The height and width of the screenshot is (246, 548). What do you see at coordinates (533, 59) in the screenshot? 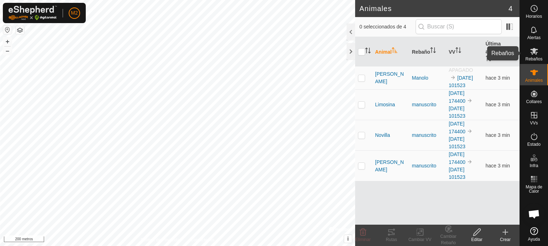
I see `font: Rebaños` at bounding box center [533, 59].